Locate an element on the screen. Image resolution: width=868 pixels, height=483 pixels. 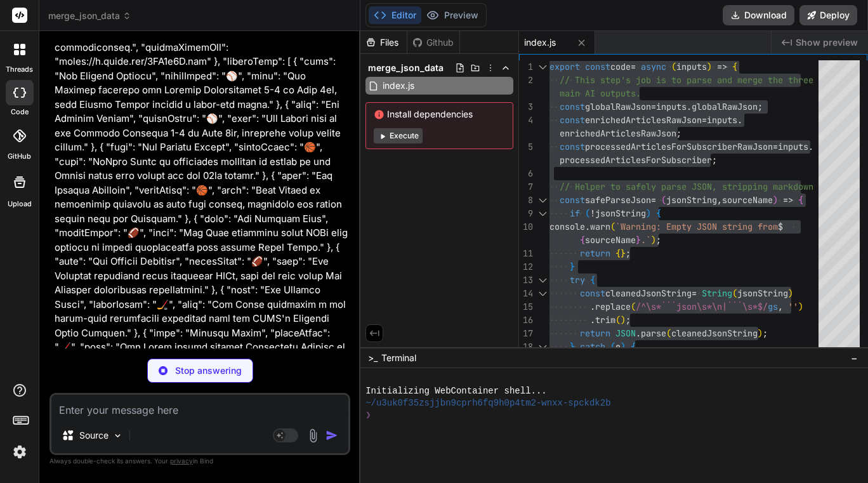
span: cleanedJsonString is located at coordinates (715, 333).